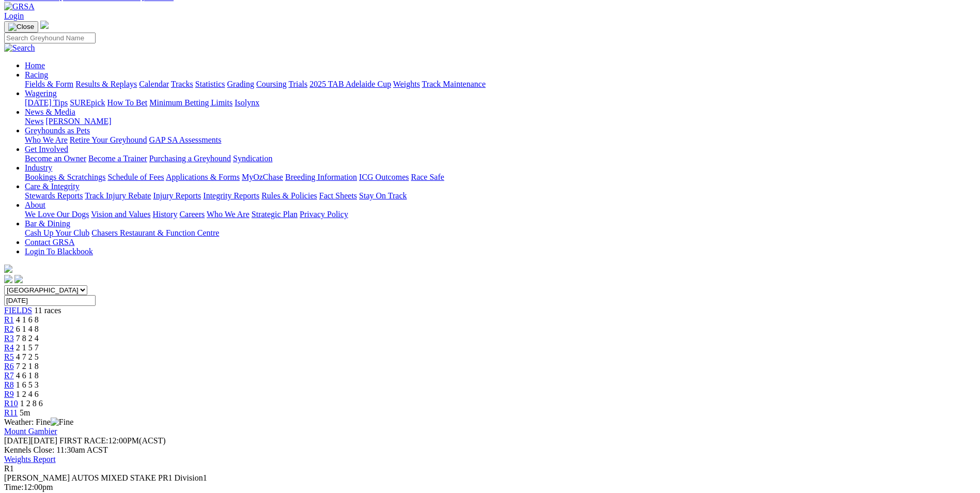  Describe the element at coordinates (350, 84) in the screenshot. I see `a: 2025 TAB Adelaide Cup` at that location.